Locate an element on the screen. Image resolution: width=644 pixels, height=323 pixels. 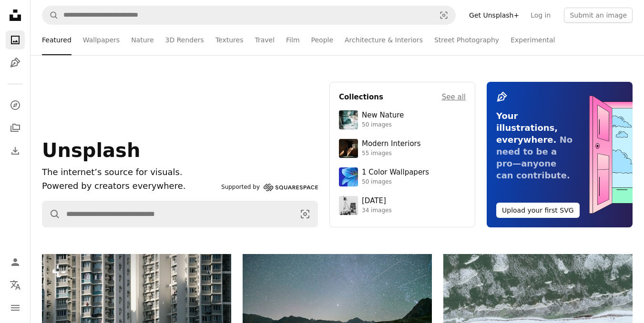
a: Wallpapers is located at coordinates (101, 40).